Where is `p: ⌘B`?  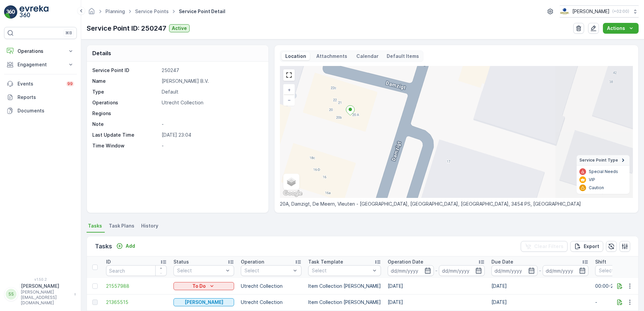
p: ⌘B is located at coordinates (69, 33).